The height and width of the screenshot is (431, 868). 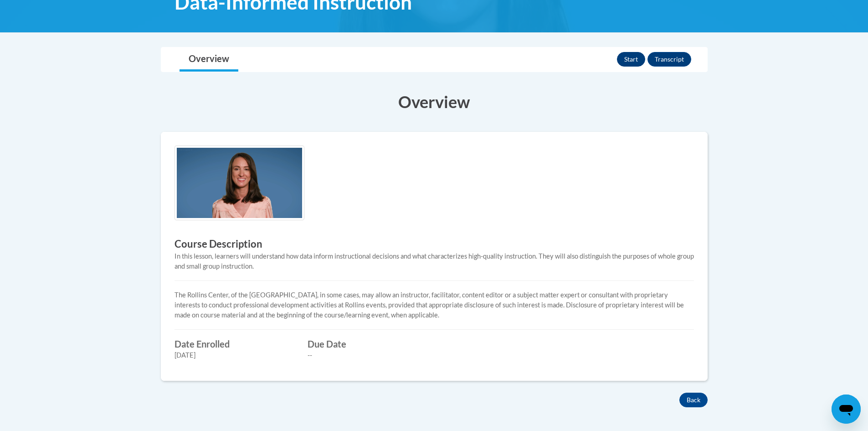 I want to click on label: Due Date, so click(x=368, y=344).